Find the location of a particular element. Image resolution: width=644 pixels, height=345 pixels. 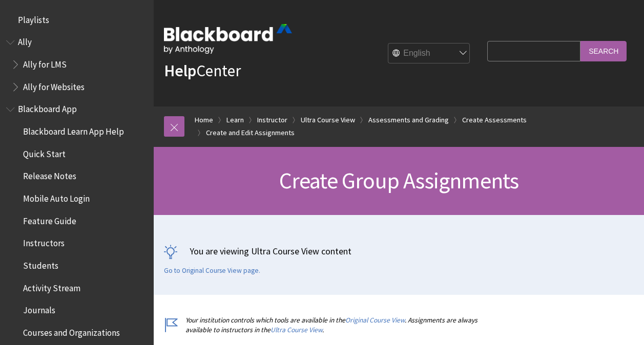

select: Site Language Selector is located at coordinates (429, 54).